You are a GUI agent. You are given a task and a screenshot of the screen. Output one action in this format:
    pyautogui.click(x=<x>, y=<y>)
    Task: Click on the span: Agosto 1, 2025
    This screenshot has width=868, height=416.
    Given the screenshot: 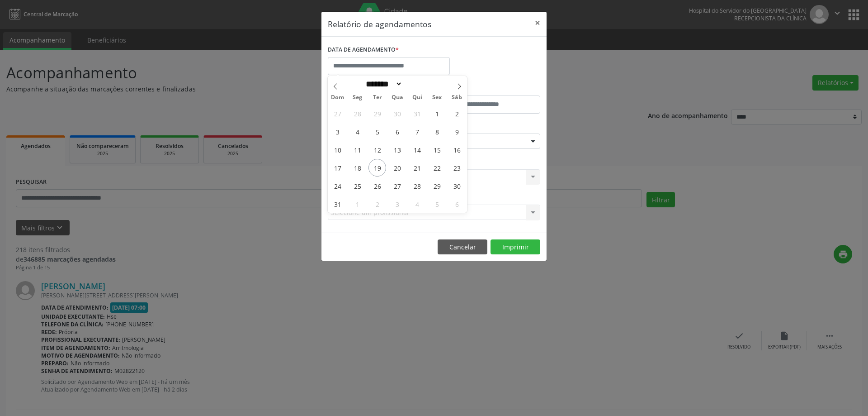 What is the action you would take?
    pyautogui.click(x=437, y=113)
    